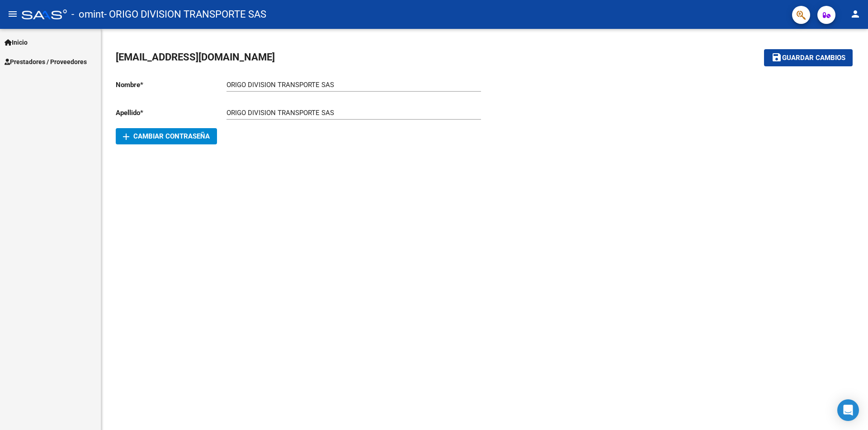  I want to click on span: - ORIGO DIVISION TRANSPORTE SAS, so click(185, 15).